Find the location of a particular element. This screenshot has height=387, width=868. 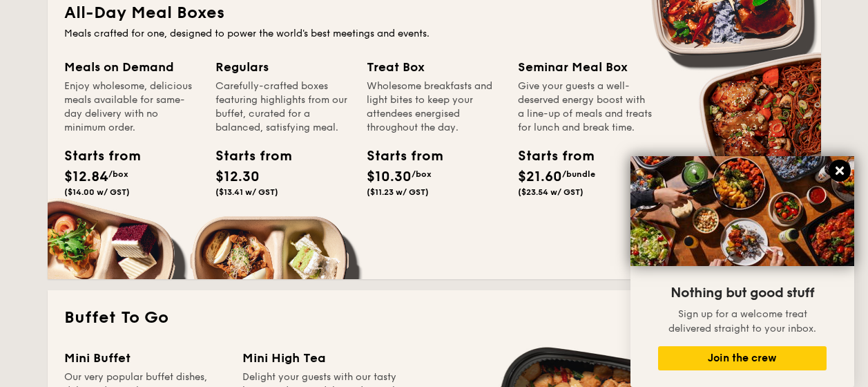

span: $21.60 is located at coordinates (540, 177).